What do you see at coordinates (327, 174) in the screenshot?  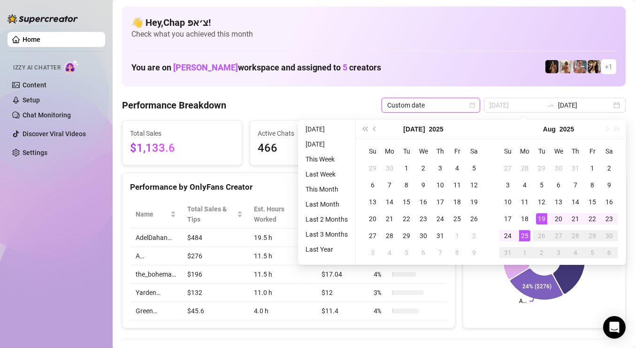 I see `li: Last Week` at bounding box center [327, 174].